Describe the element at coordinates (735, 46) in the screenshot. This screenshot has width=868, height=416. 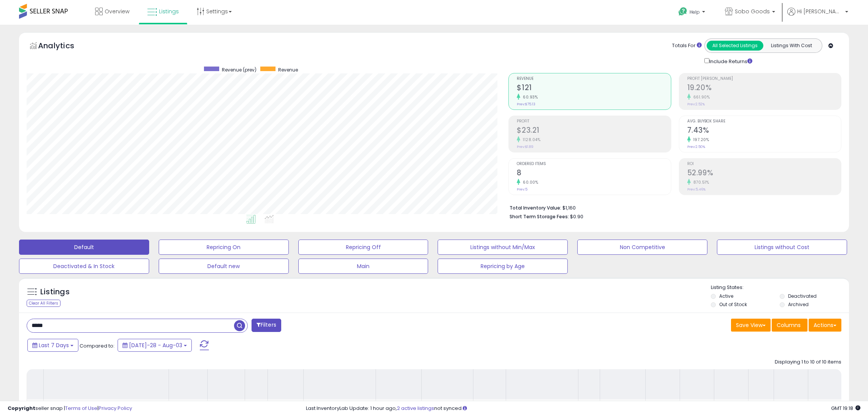
I see `button: All Selected Listings` at that location.